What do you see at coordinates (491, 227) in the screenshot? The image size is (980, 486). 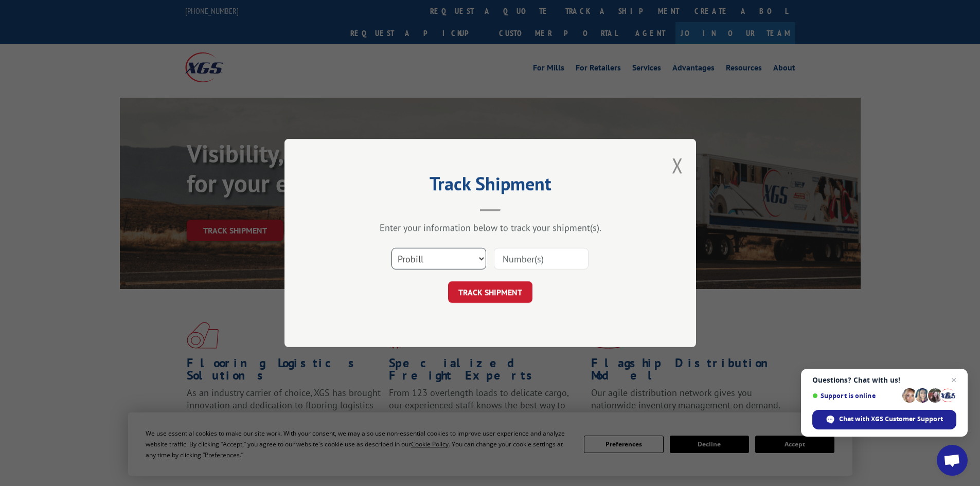 I see `div: Enter your information below to track your shipment(s).` at bounding box center [491, 227].